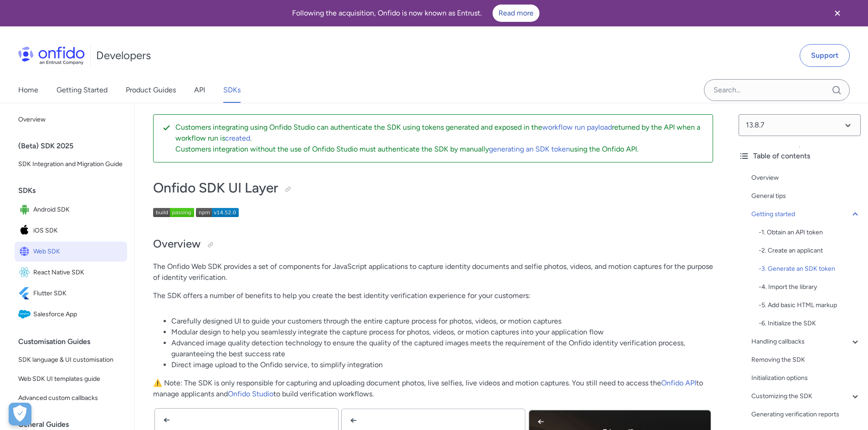 The image size is (868, 430). Describe the element at coordinates (440, 149) in the screenshot. I see `p: Customers integration without the use of Onfido Studio must authenticate the SDK by manually usin...` at that location.